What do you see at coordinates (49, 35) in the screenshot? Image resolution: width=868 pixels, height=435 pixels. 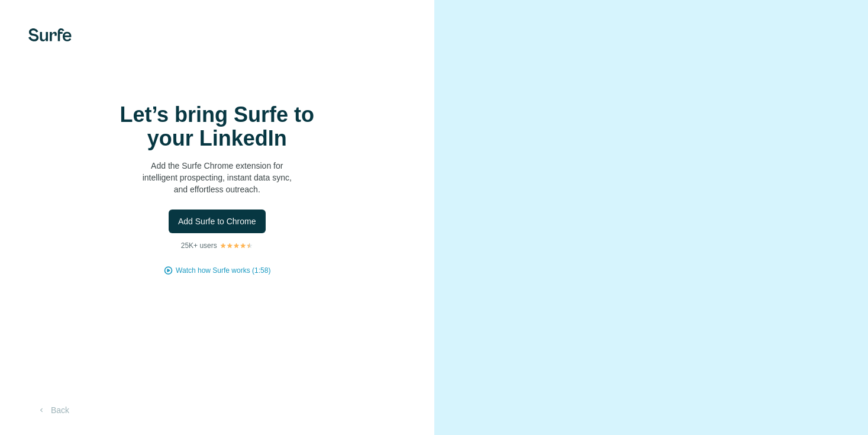 I see `img: Surfe's logo` at bounding box center [49, 35].